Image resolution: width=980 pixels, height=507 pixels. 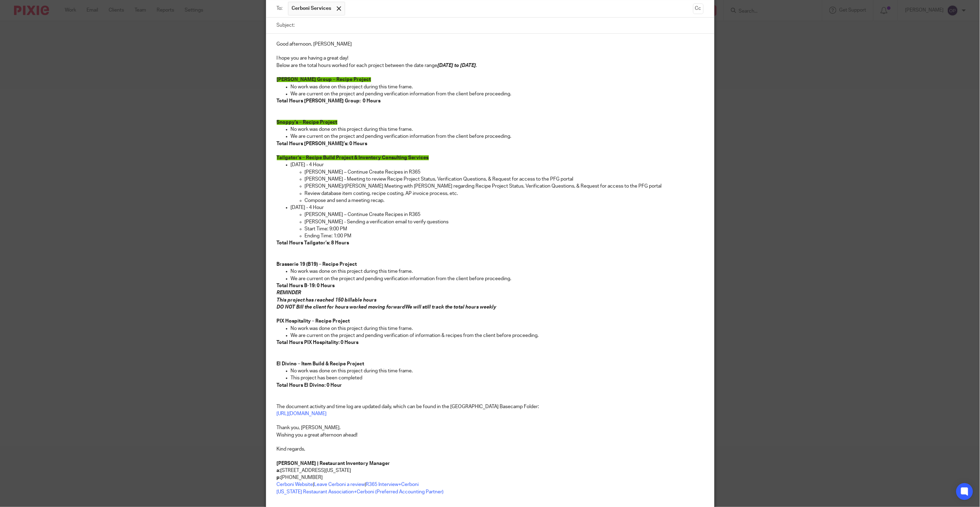 I want to click on p: We are current on the project and pending verification of information & recipes from the client b..., so click(x=498, y=336).